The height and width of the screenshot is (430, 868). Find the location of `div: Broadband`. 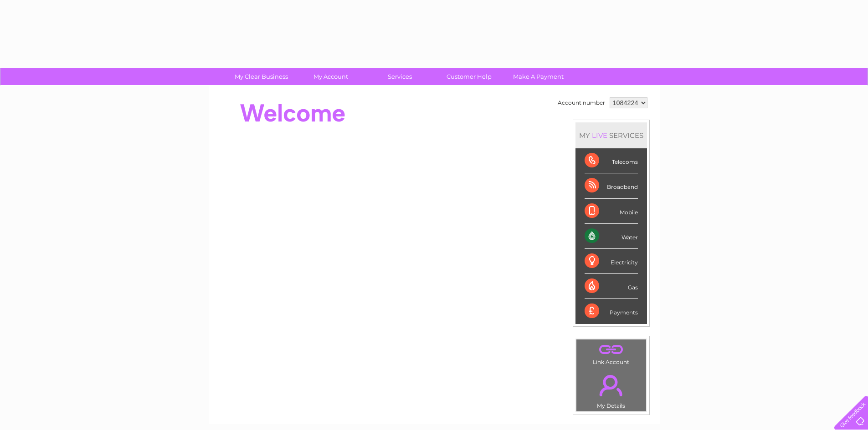

div: Broadband is located at coordinates (611, 186).